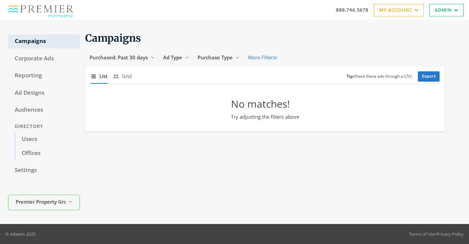  What do you see at coordinates (44, 171) in the screenshot?
I see `a: Settings` at bounding box center [44, 171].